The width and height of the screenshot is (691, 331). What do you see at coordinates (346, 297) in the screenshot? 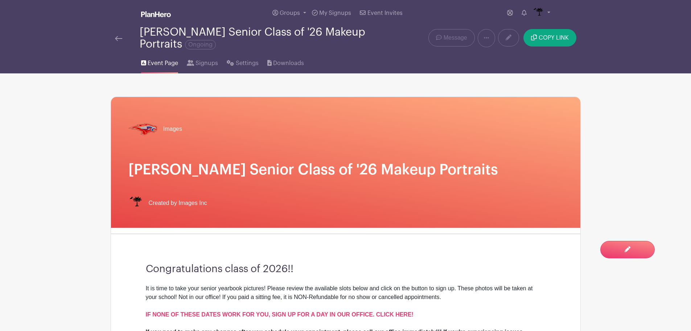
I see `div: It is time to take your senior yearbook pictures! Please review the available slots below and cli...` at bounding box center [346, 297].